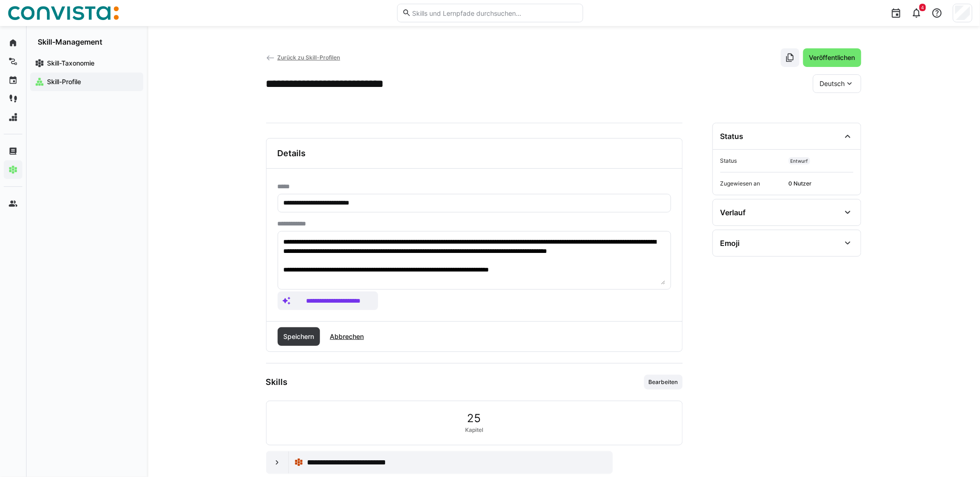  What do you see at coordinates (347, 336) in the screenshot?
I see `button: Abbrechen` at bounding box center [347, 336].